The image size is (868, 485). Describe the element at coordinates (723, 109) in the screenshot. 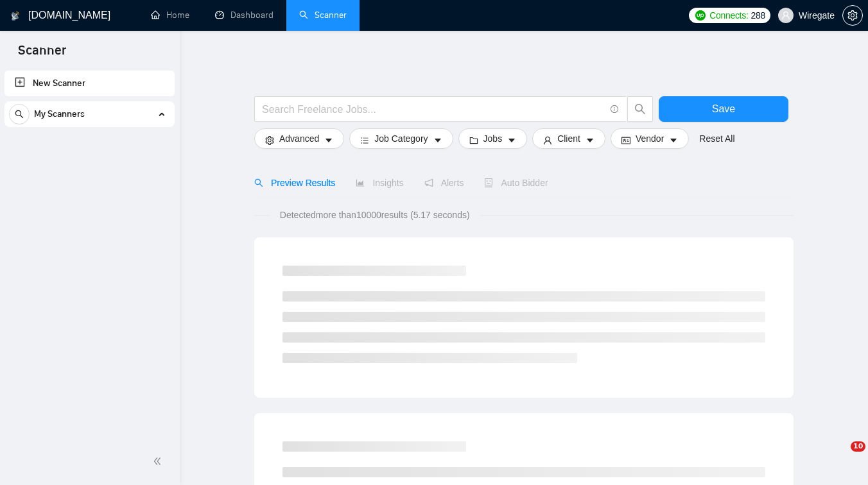

I see `button: Save` at that location.